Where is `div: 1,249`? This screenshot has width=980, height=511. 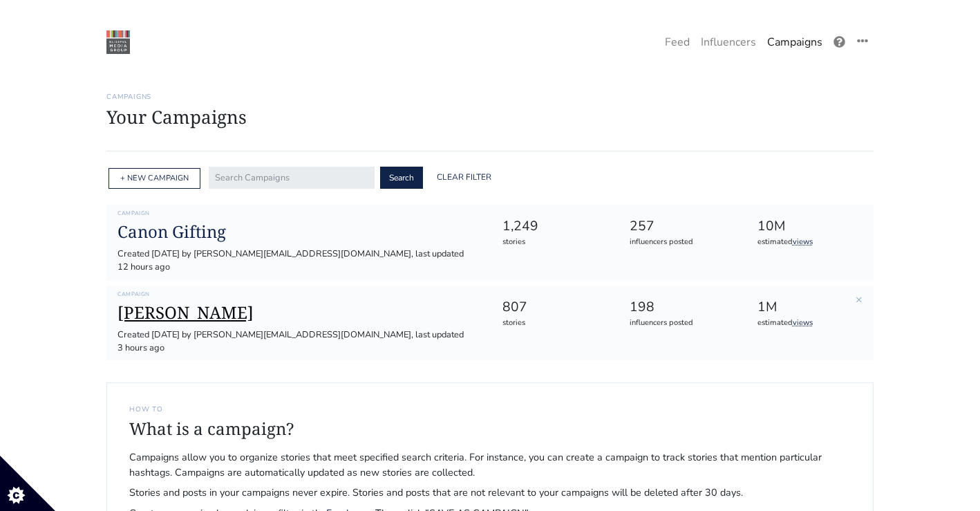 div: 1,249 is located at coordinates (553, 226).